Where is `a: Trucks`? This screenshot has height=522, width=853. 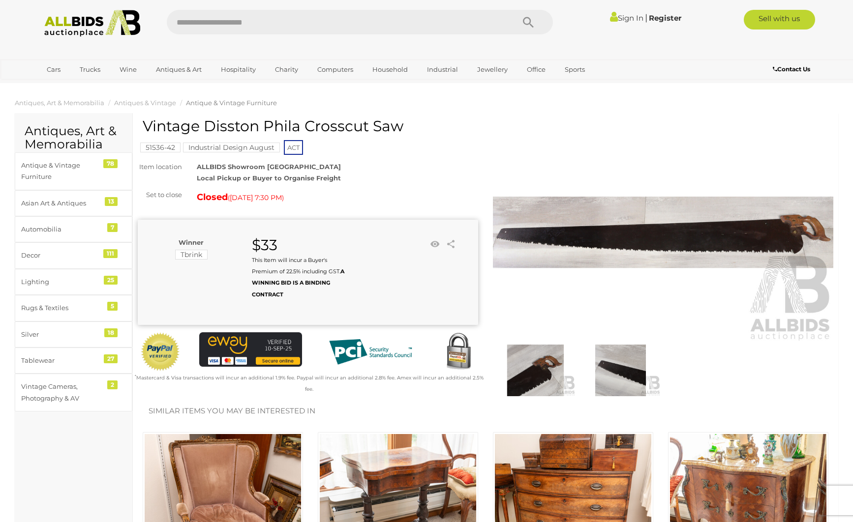 a: Trucks is located at coordinates (90, 69).